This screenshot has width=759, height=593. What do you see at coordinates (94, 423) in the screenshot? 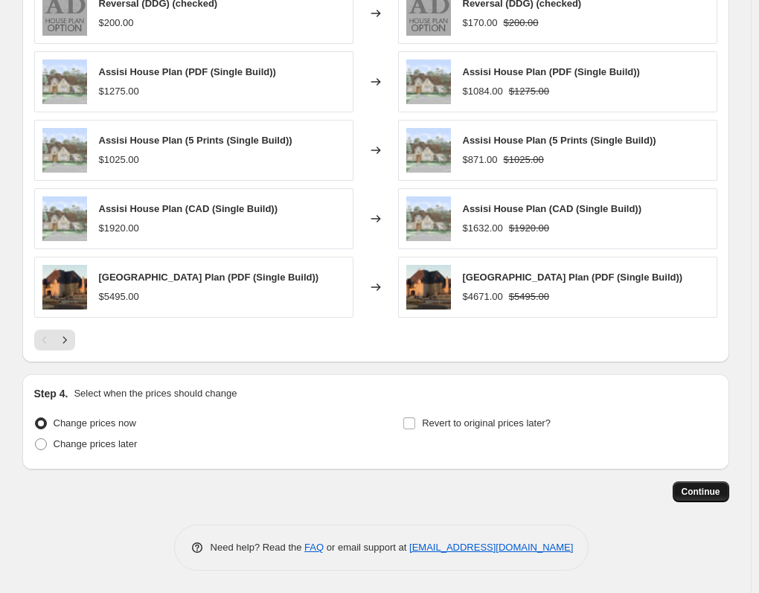
I see `span: Change prices now` at bounding box center [94, 423].